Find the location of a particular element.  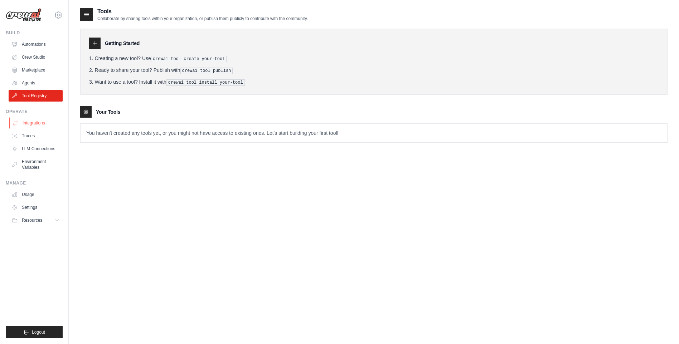

li: Creating a new tool? Use is located at coordinates (374, 58).